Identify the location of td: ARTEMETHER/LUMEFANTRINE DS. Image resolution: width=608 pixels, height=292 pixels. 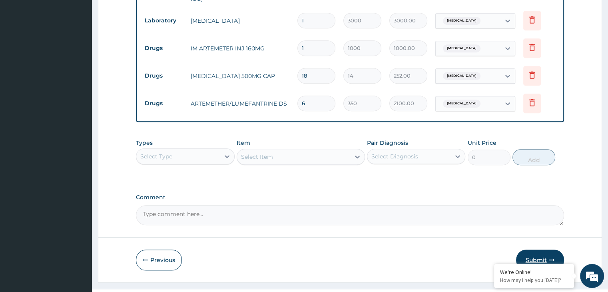
(240, 103).